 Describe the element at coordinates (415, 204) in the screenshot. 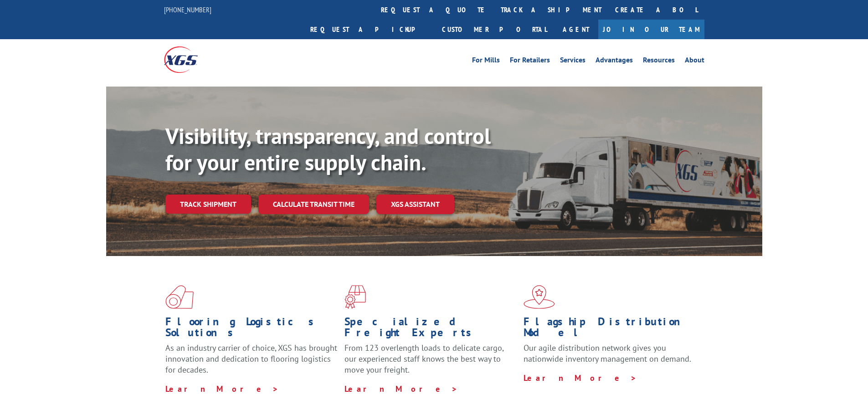

I see `a: XGS ASSISTANT` at that location.